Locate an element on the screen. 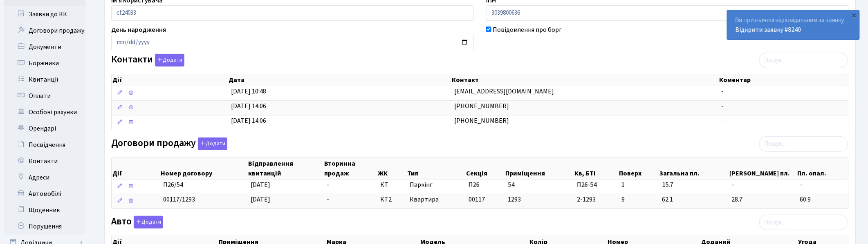 The width and height of the screenshot is (868, 244). a: Щоденник is located at coordinates (45, 210).